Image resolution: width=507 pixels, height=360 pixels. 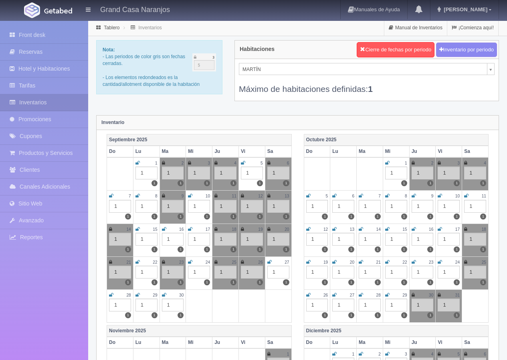 I want to click on small: 7, so click(x=380, y=196).